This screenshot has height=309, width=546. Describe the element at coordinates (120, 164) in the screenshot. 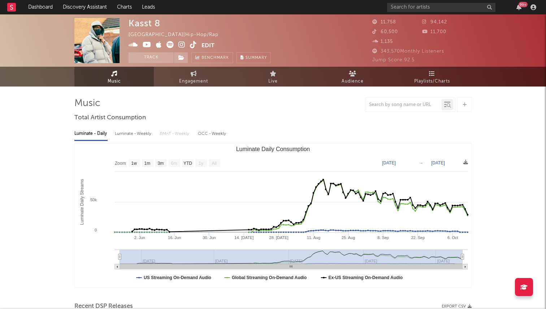

I see `text: Zoom` at that location.